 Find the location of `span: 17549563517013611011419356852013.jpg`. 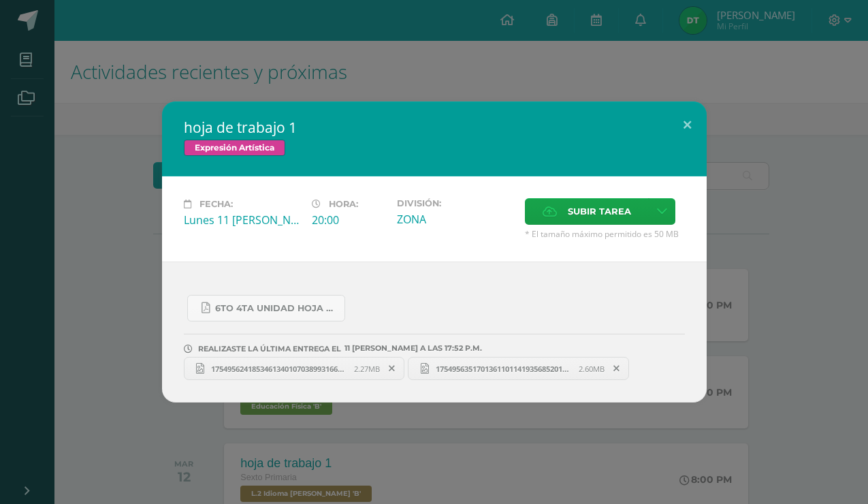

span: 17549563517013611011419356852013.jpg is located at coordinates (504, 369).